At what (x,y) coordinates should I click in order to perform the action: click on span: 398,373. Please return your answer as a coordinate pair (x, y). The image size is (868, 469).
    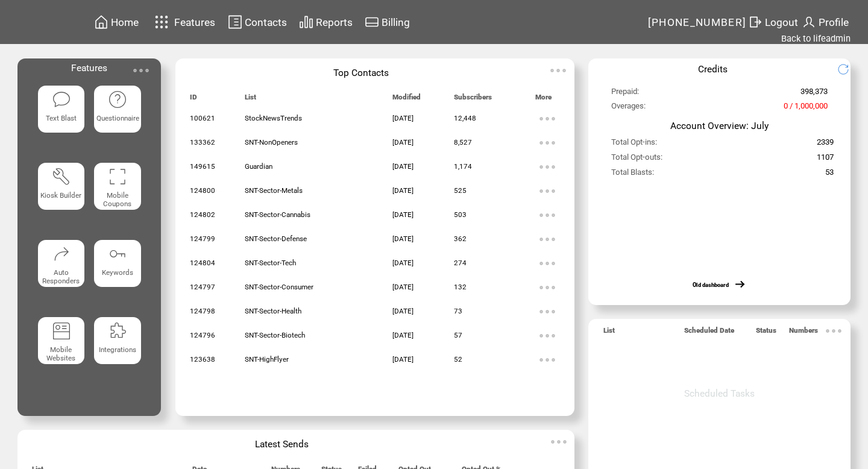
    Looking at the image, I should click on (813, 93).